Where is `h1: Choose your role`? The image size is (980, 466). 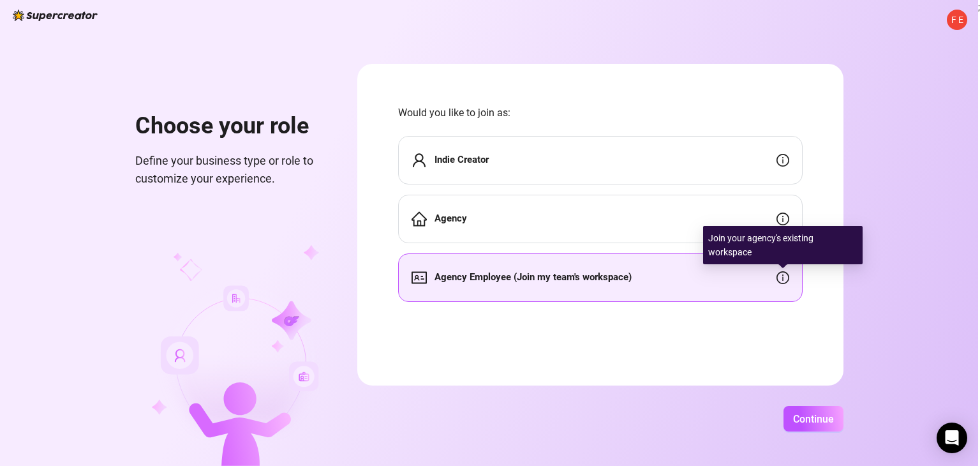 h1: Choose your role is located at coordinates (231, 127).